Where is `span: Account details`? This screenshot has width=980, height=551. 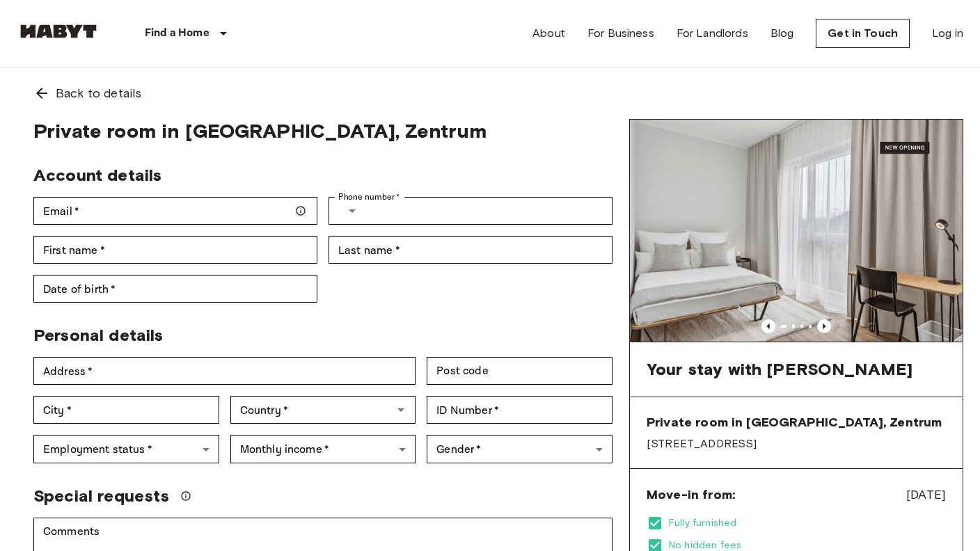 span: Account details is located at coordinates (97, 175).